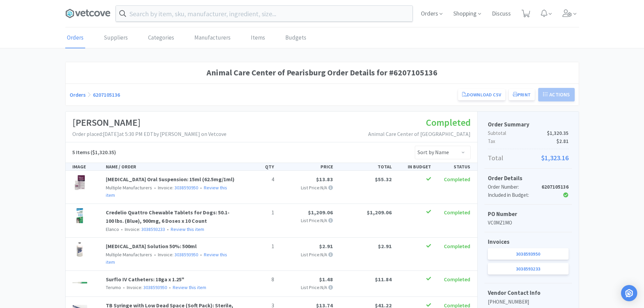 This screenshot has height=308, width=644. What do you see at coordinates (296, 38) in the screenshot?
I see `a: Budgets` at bounding box center [296, 38].